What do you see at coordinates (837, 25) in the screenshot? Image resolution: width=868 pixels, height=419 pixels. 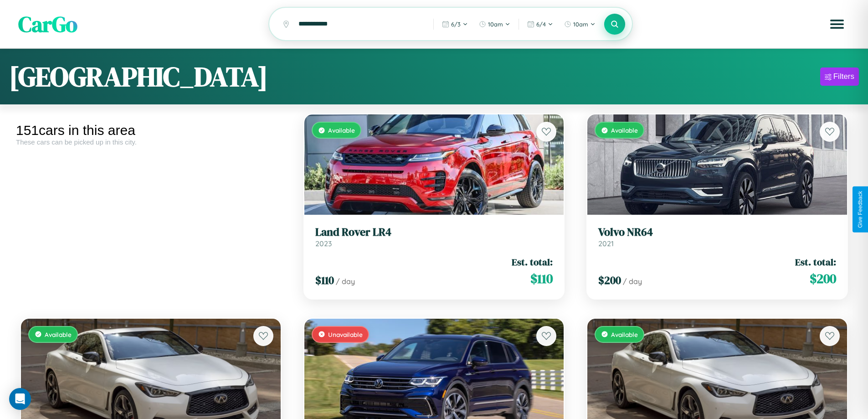 I see `button: Open menu` at bounding box center [837, 25].